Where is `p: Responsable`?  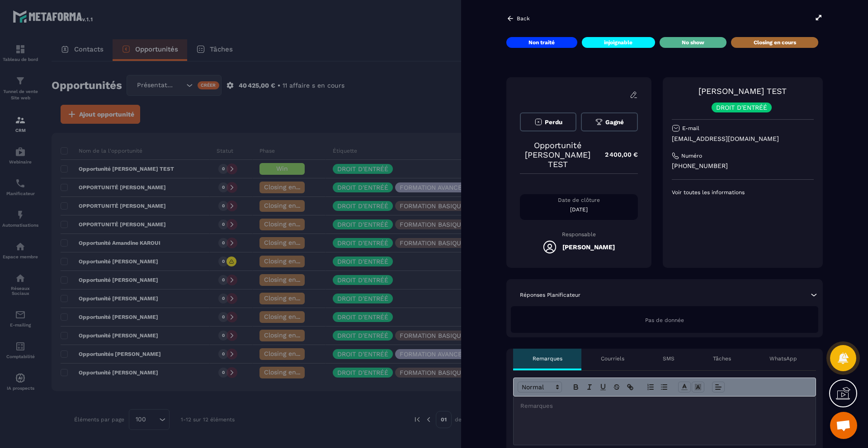
p: Responsable is located at coordinates (579, 234).